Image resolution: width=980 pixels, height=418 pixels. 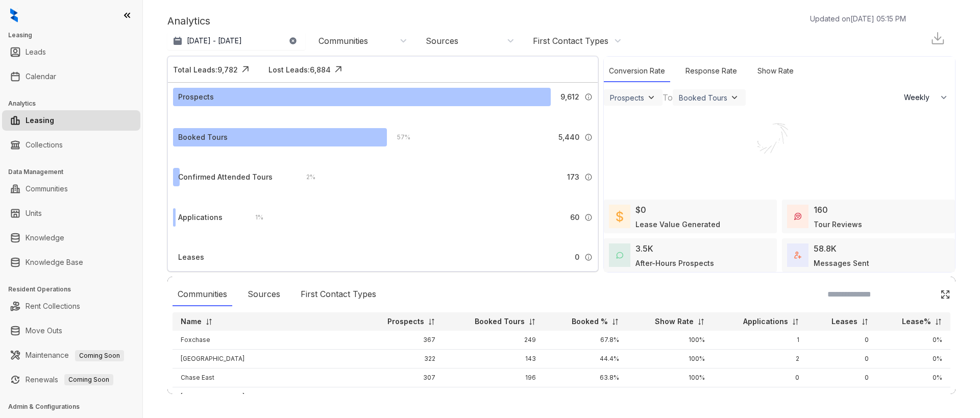 What do you see at coordinates (678, 224) in the screenshot?
I see `div: Lease Value Generated` at bounding box center [678, 224].